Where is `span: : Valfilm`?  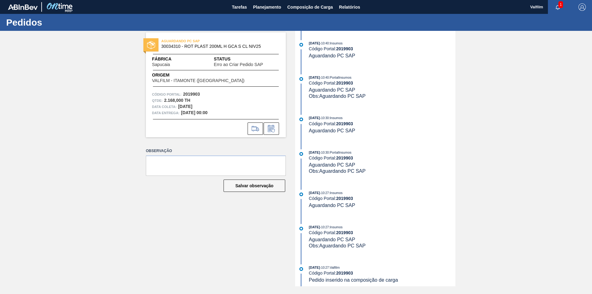 span: : Valfilm is located at coordinates (334, 267).